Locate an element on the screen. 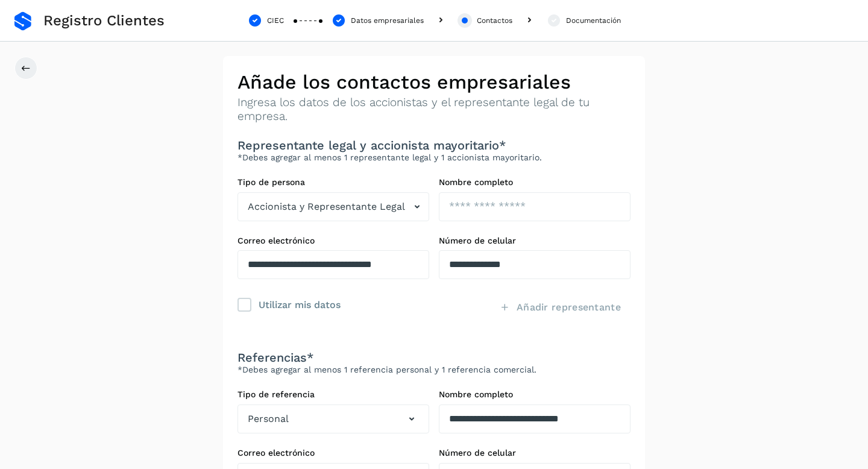  h3: Representante legal y accionista mayoritario* is located at coordinates (434, 145).